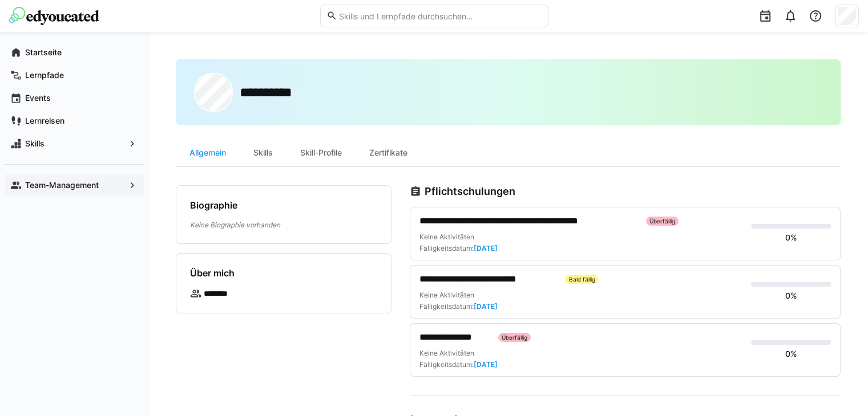 Image resolution: width=868 pixels, height=416 pixels. Describe the element at coordinates (212, 273) in the screenshot. I see `h4: Über mich` at that location.